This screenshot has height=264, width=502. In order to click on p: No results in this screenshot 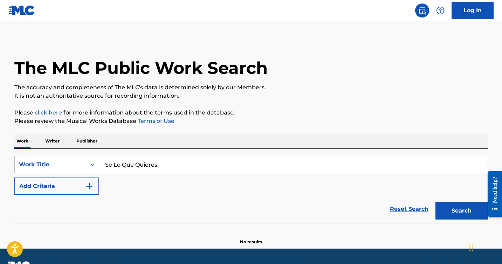, I will do `click(251, 238)`.